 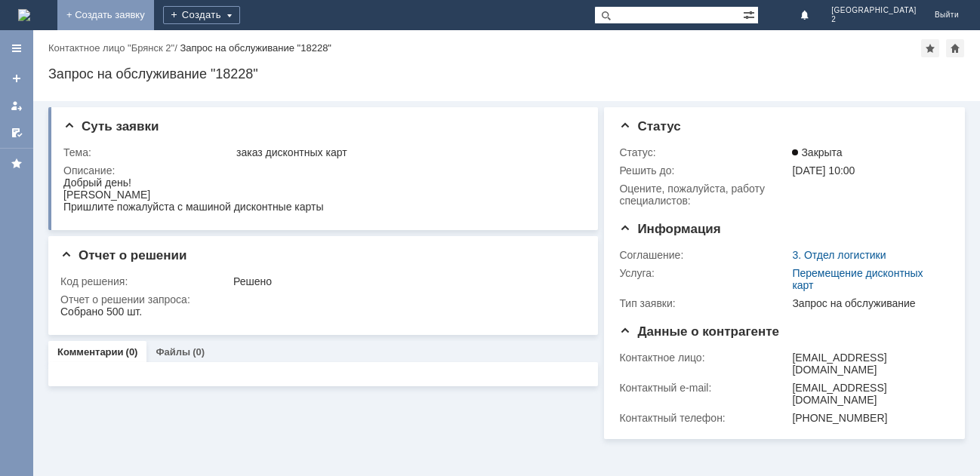 I want to click on div: Контактный e-mail:, so click(x=704, y=388).